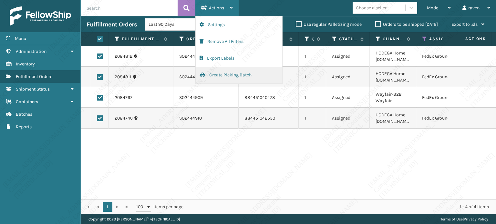 The width and height of the screenshot is (496, 224). What do you see at coordinates (393, 39) in the screenshot?
I see `label: Channel` at bounding box center [393, 39].